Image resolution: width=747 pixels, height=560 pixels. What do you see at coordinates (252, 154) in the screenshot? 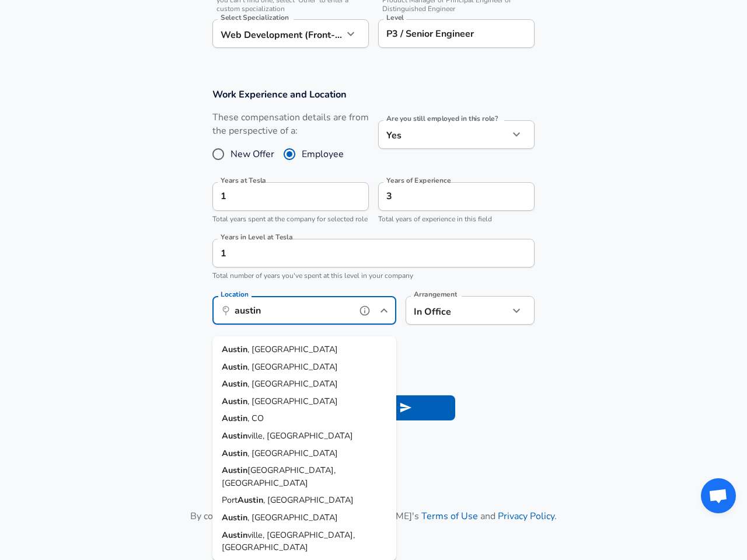
I see `span: New Offer` at bounding box center [252, 154].